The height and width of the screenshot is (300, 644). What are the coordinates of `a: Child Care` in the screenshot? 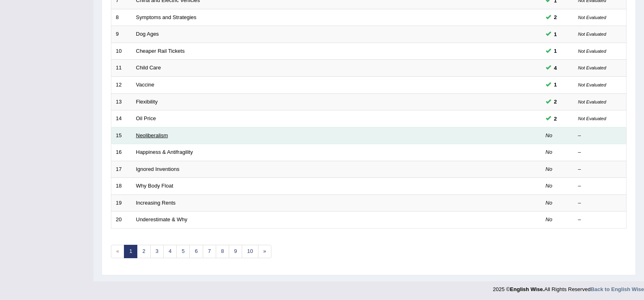 It's located at (148, 67).